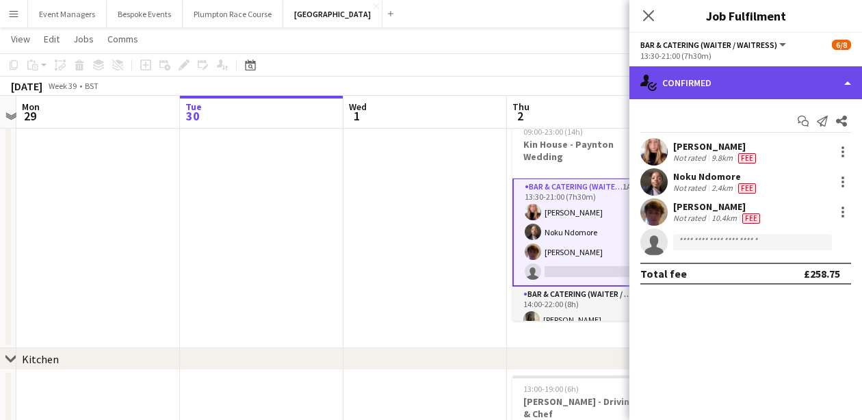 This screenshot has height=420, width=862. What do you see at coordinates (123, 39) in the screenshot?
I see `a: Comms` at bounding box center [123, 39].